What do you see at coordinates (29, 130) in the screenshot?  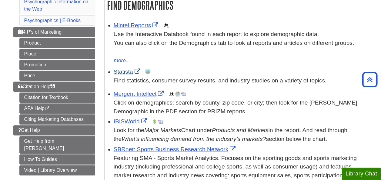 I see `span: Get Help` at bounding box center [29, 130].